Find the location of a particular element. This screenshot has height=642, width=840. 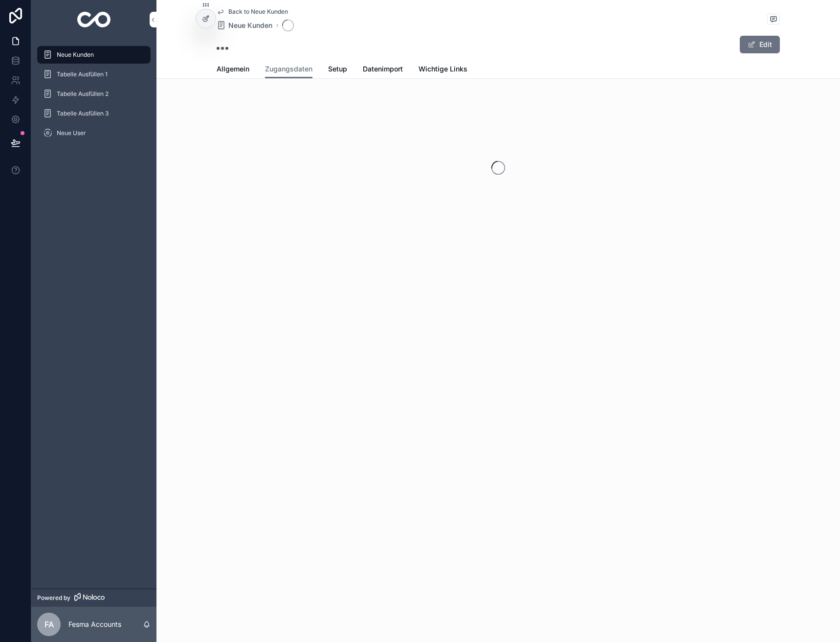

div: scrollable content is located at coordinates (94, 97).